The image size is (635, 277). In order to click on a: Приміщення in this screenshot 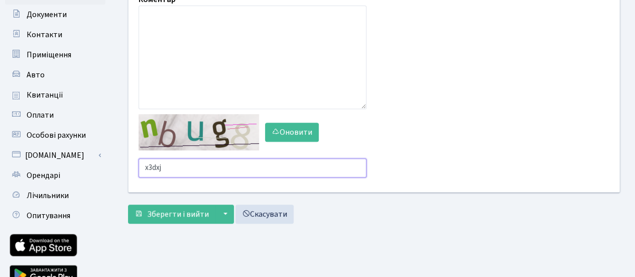, I will do `click(55, 55)`.